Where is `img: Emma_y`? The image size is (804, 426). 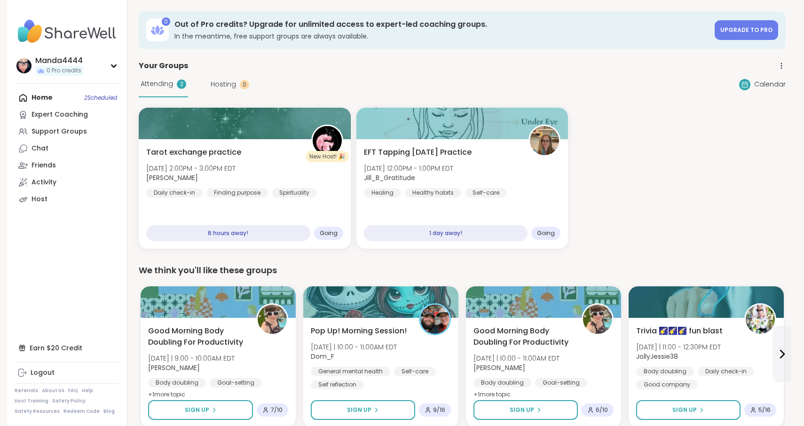 img: Emma_y is located at coordinates (327, 141).